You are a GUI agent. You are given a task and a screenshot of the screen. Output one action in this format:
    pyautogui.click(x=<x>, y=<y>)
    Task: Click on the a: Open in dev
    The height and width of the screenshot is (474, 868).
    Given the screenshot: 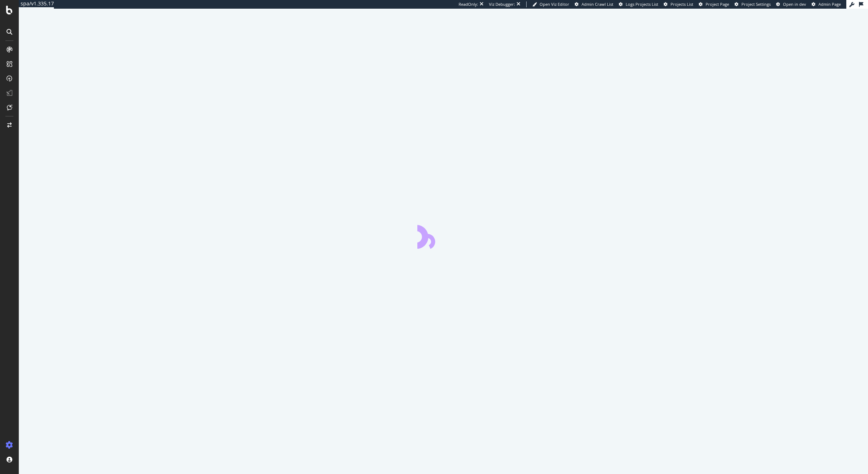 What is the action you would take?
    pyautogui.click(x=791, y=4)
    